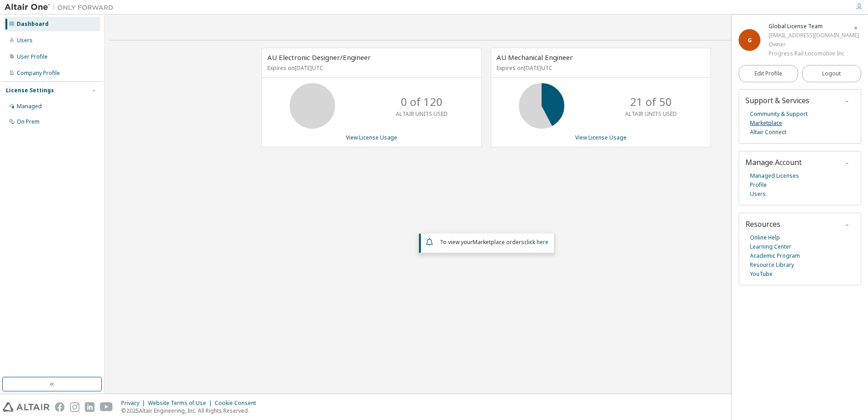  What do you see at coordinates (814, 44) in the screenshot?
I see `div: Owner` at bounding box center [814, 44].